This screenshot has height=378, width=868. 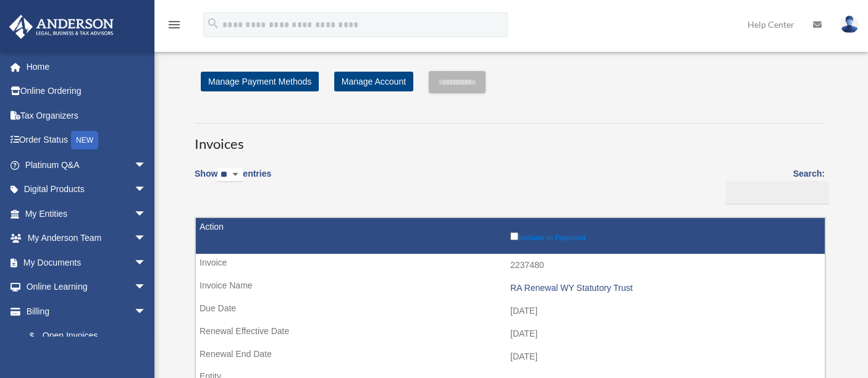 I want to click on a: Manage Payment Methods, so click(x=259, y=82).